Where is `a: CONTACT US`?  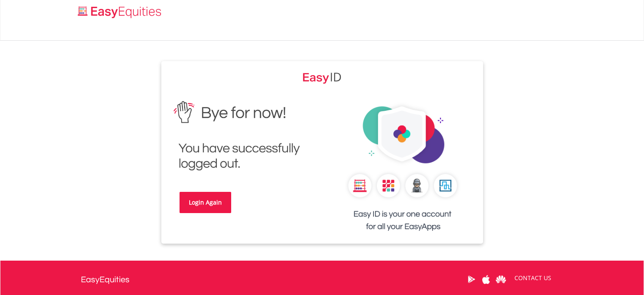 a: CONTACT US is located at coordinates (533, 278).